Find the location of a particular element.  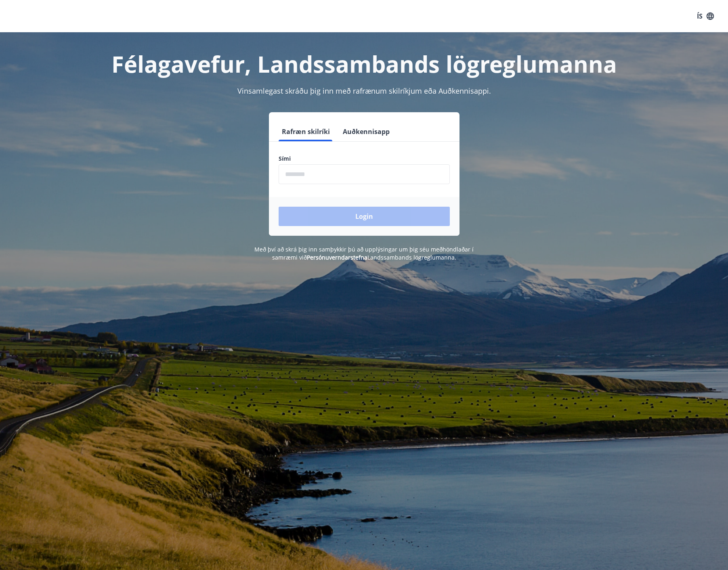

label: Sími is located at coordinates (364, 159).